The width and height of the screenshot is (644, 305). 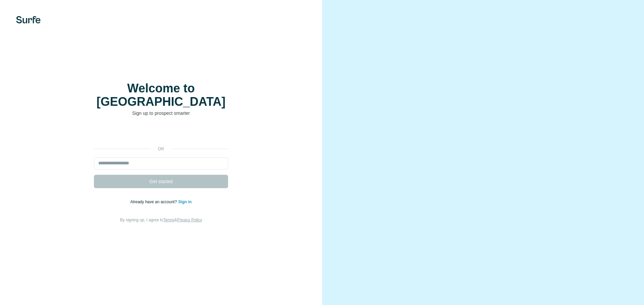 I want to click on img: Surfe's logo, so click(x=28, y=20).